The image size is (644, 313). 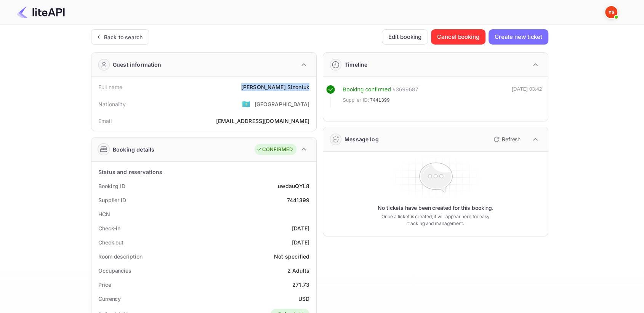 I want to click on span: United States, so click(x=246, y=104).